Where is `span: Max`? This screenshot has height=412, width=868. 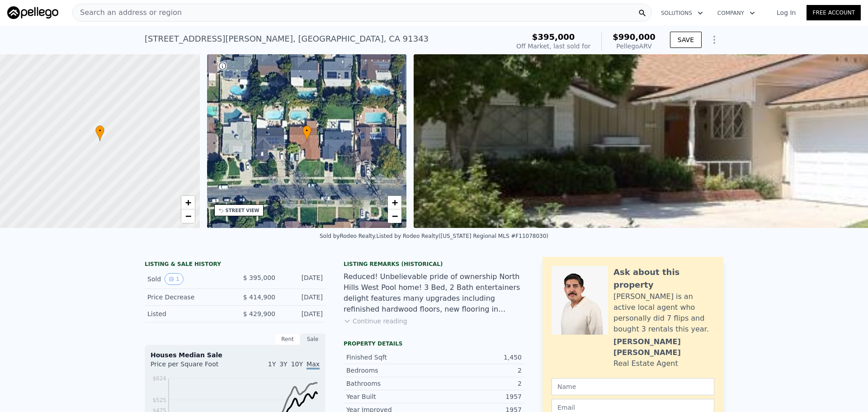 span: Max is located at coordinates (313, 364).